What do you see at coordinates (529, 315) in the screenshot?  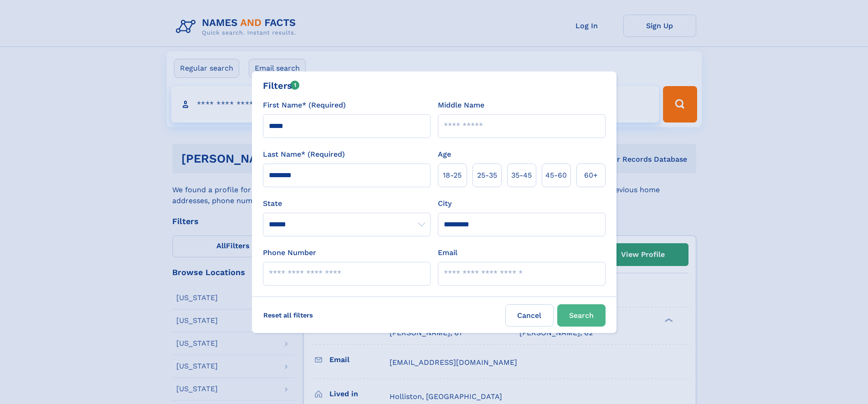 I see `label: Cancel` at bounding box center [529, 315].